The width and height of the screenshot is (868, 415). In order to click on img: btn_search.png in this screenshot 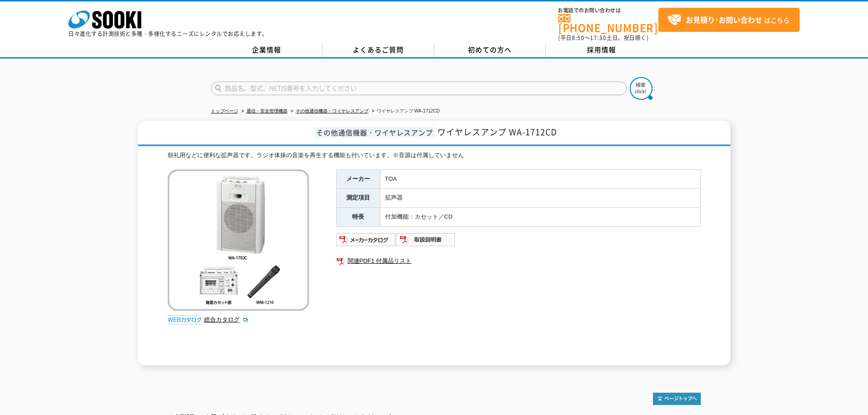, I will do `click(641, 89)`.